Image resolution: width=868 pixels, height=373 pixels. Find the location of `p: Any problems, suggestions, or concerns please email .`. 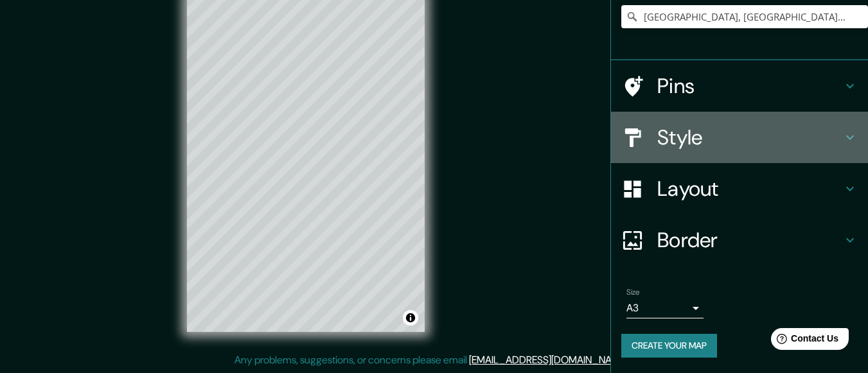

p: Any problems, suggestions, or concerns please email . is located at coordinates (431, 360).